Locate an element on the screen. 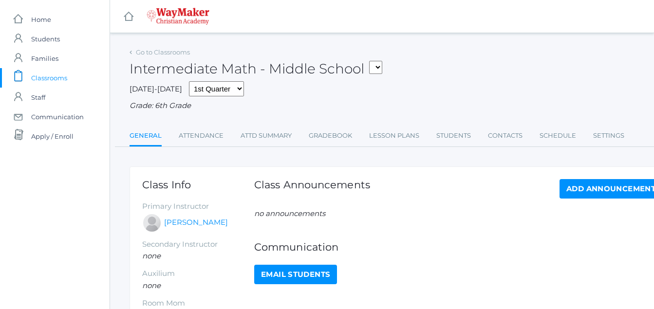  a: Gradebook is located at coordinates (330, 136).